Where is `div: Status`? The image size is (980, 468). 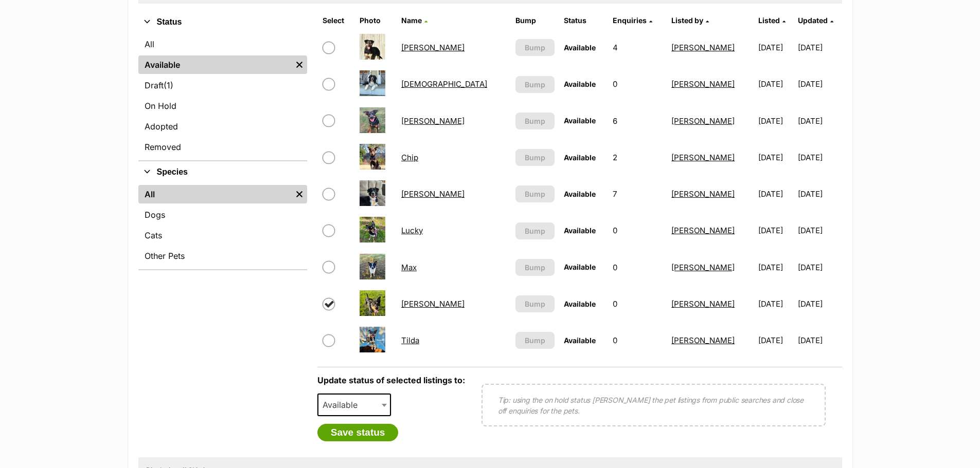 div: Status is located at coordinates (223, 97).